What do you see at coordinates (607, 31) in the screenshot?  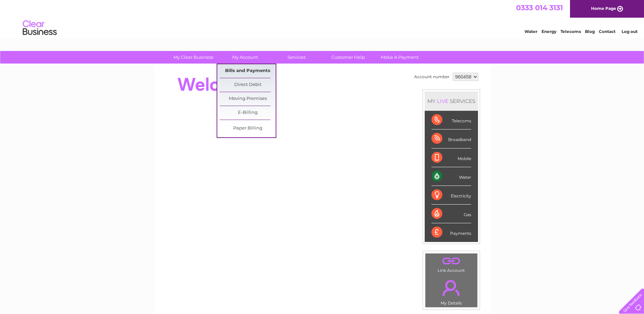 I see `a: Contact` at bounding box center [607, 31].